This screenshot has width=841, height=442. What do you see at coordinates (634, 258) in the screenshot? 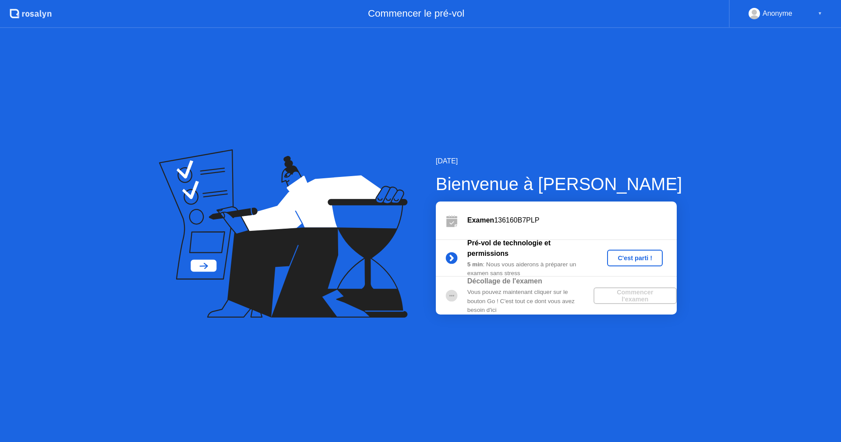
I see `button: C'est parti !` at bounding box center [634, 258].